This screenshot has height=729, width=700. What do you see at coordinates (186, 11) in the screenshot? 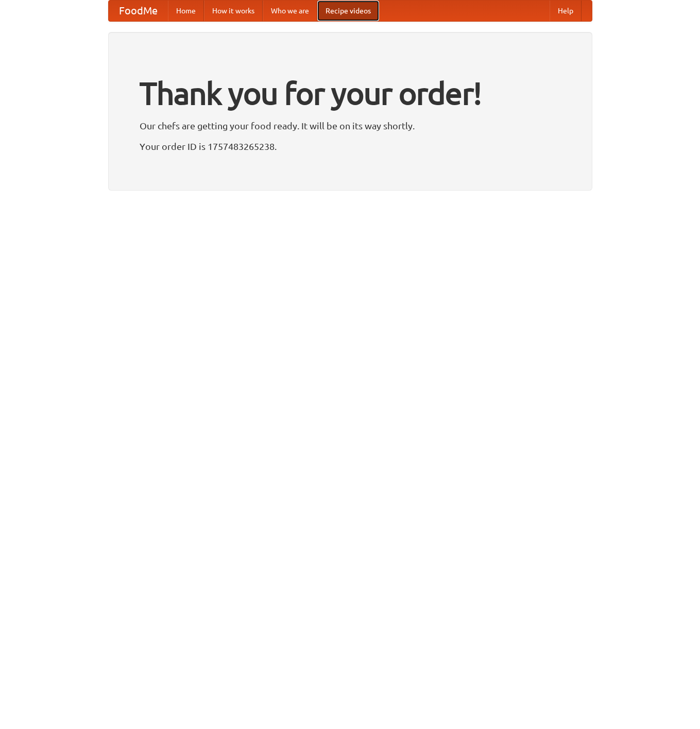
I see `a: Home` at bounding box center [186, 11].